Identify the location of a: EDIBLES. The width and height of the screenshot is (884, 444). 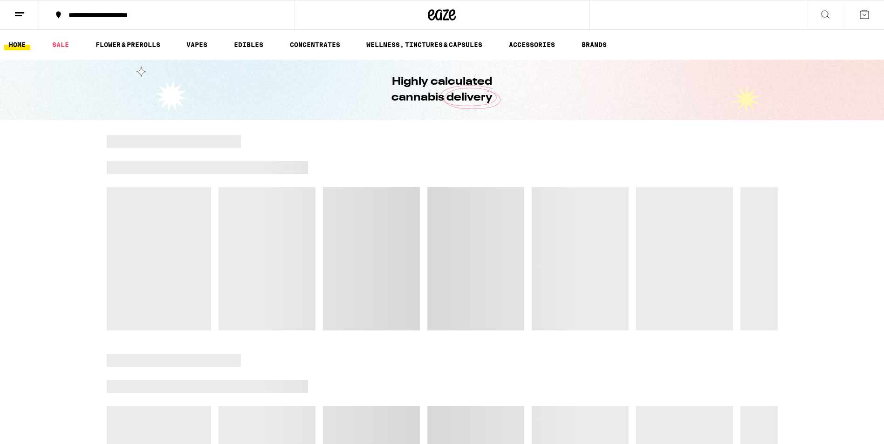
(248, 45).